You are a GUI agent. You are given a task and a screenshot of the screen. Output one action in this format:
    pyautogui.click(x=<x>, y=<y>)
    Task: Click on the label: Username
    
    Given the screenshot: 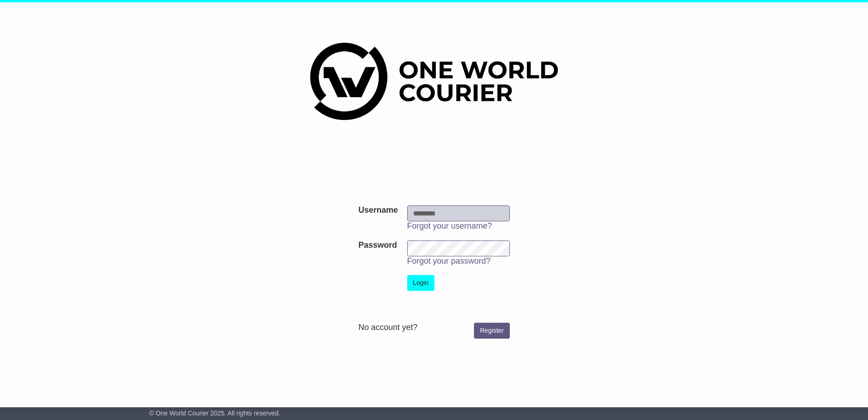 What is the action you would take?
    pyautogui.click(x=378, y=211)
    